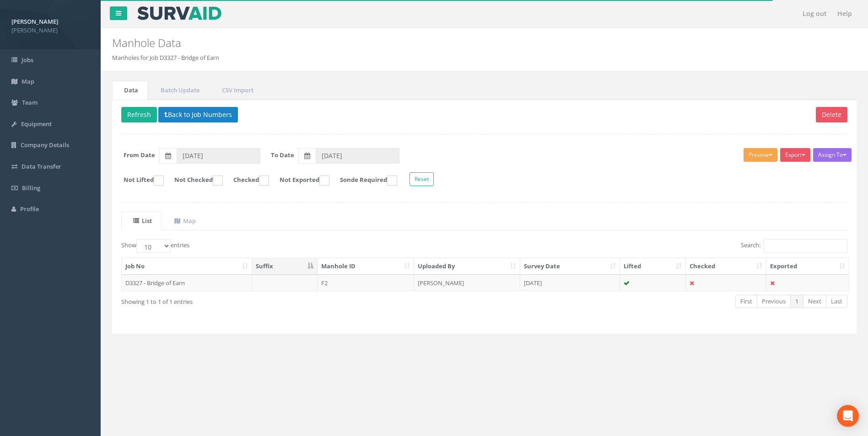 This screenshot has height=436, width=868. Describe the element at coordinates (41, 166) in the screenshot. I see `span: Data Transfer` at that location.